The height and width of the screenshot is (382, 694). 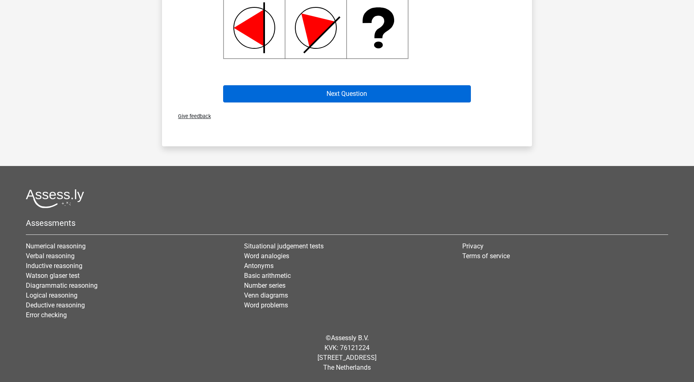 I want to click on a: Situational judgement tests, so click(x=284, y=246).